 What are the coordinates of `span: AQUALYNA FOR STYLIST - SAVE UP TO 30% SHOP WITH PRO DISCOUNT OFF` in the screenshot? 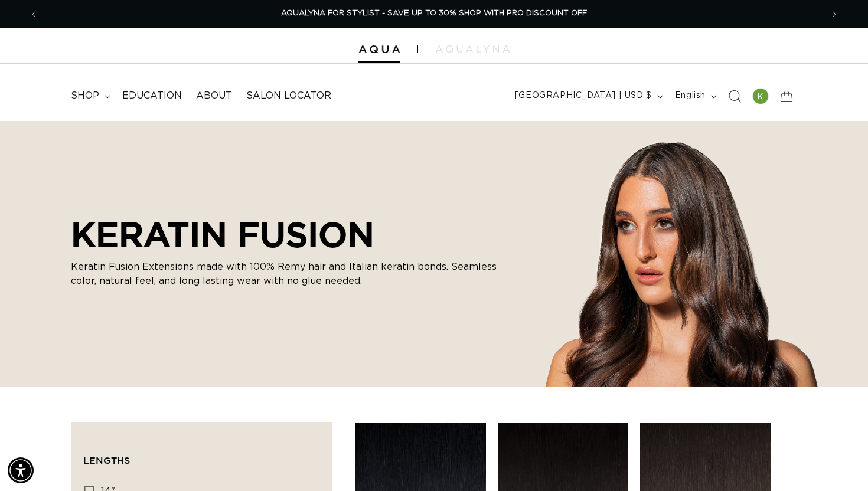 It's located at (434, 13).